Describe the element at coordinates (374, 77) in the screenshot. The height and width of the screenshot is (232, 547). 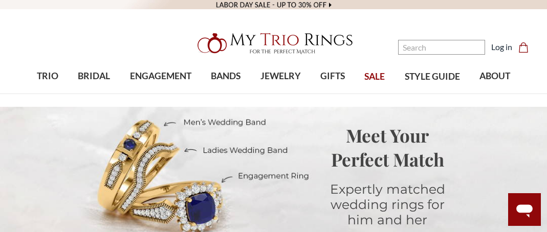
I see `span: SALE` at that location.